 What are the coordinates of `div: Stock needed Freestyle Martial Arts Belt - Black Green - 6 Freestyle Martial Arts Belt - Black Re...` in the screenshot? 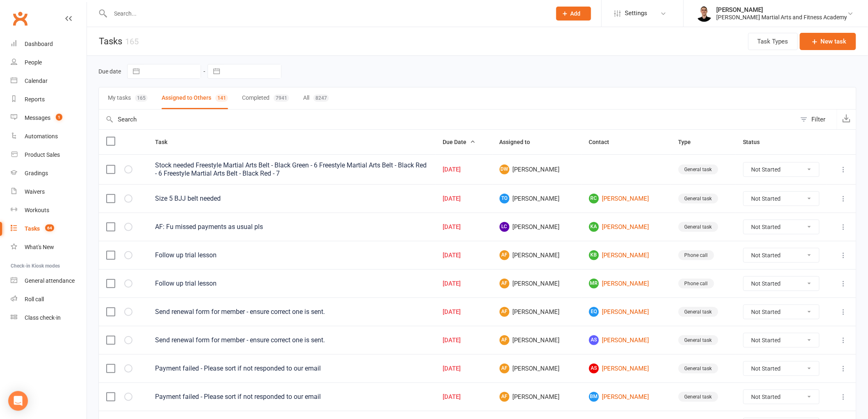 It's located at (292, 170).